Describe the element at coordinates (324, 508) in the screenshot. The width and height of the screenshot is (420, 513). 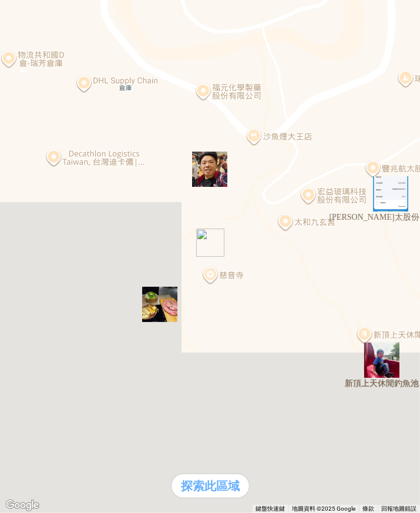
I see `span: 地圖資料 ©2025 Google` at that location.